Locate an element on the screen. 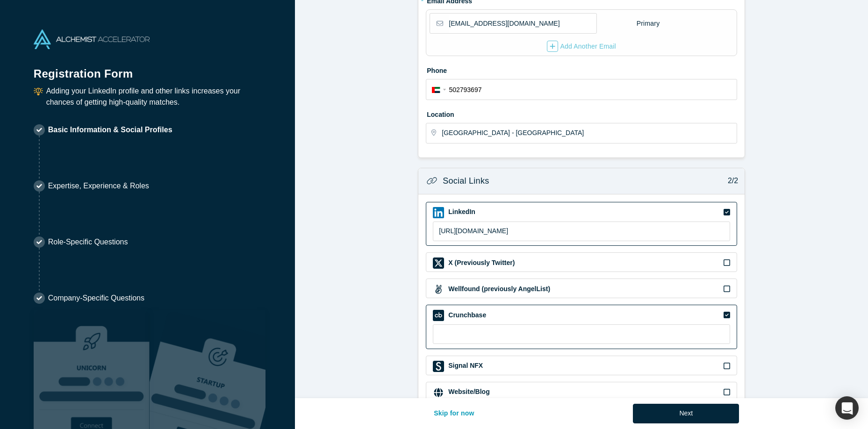 The height and width of the screenshot is (429, 868). p: Basic Information & Social Profiles is located at coordinates (110, 130).